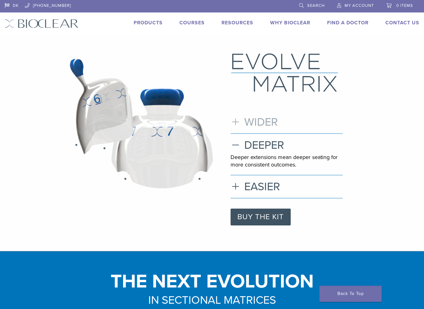 This screenshot has width=424, height=309. What do you see at coordinates (287, 161) in the screenshot?
I see `p: Deeper extensions mean deeper seating for more consistent outcomes.` at bounding box center [287, 161].